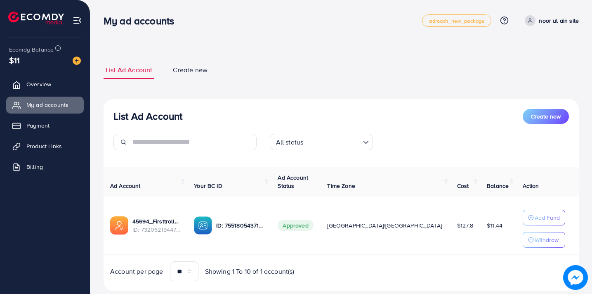 This screenshot has height=294, width=592. I want to click on a: noor ul ain site, so click(550, 21).